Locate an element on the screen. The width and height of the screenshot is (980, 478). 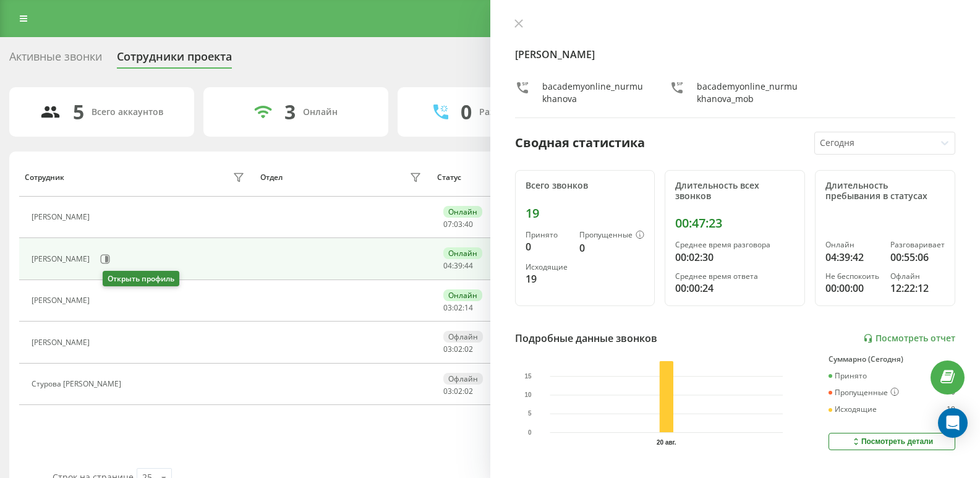
text: 5 is located at coordinates (529, 414).